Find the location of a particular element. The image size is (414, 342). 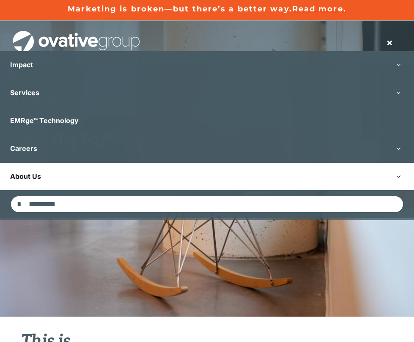

a: Marketing is broken—but there’s a better way. is located at coordinates (180, 9).